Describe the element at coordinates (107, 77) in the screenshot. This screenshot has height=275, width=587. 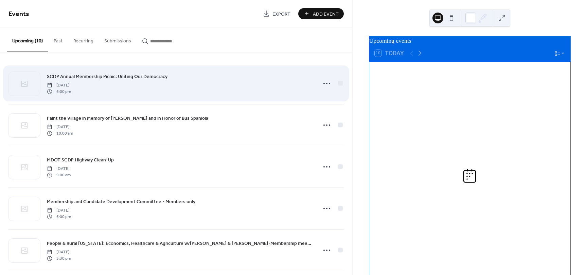
I see `span: SCDP Annual Membership Picnic: Uniting Our Democracy` at that location.